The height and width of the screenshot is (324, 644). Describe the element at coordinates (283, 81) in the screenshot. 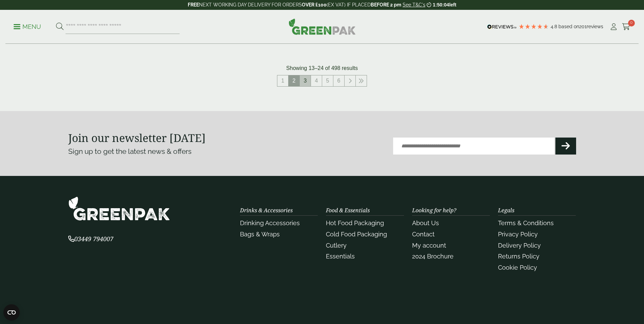

I see `a: 1` at that location.